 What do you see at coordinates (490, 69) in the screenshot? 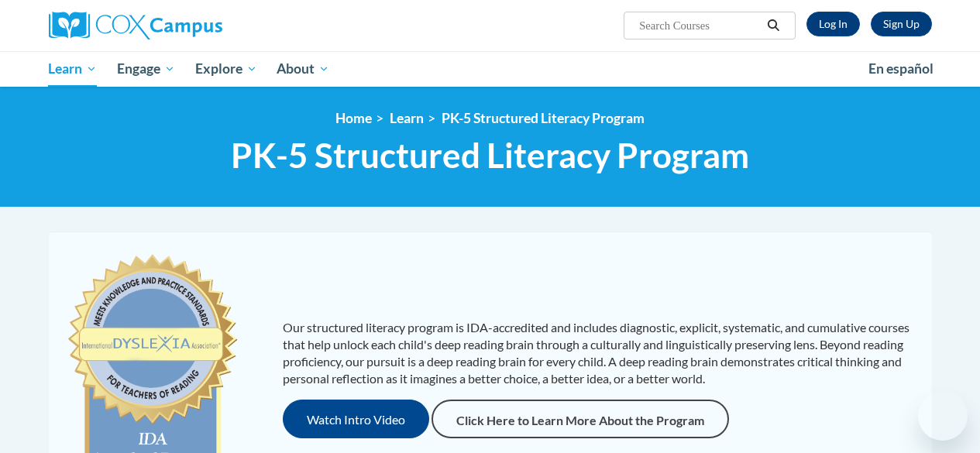
I see `div: Main menu` at bounding box center [490, 69].